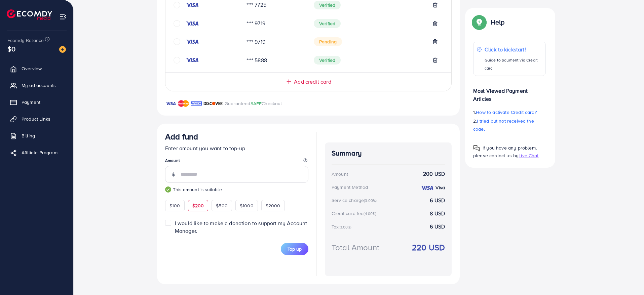 Image resolution: width=644 pixels, height=295 pixels. I want to click on span: Add credit card, so click(313, 82).